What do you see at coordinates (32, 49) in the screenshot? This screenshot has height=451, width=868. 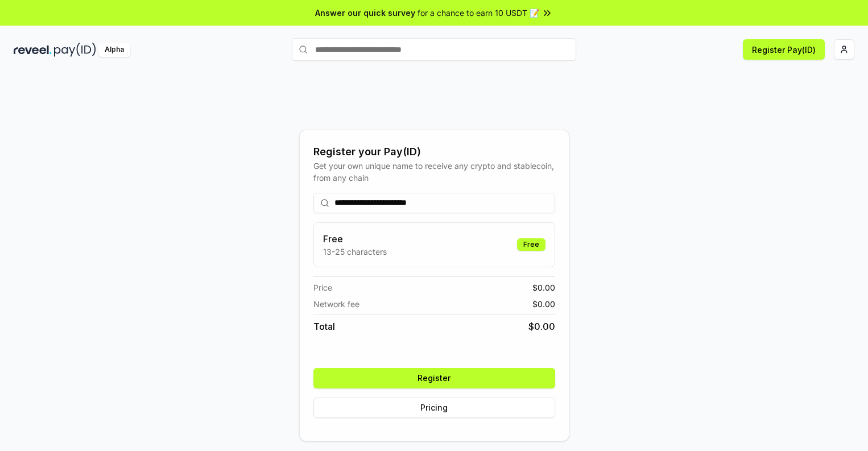 I see `img: reveel_dark` at bounding box center [32, 49].